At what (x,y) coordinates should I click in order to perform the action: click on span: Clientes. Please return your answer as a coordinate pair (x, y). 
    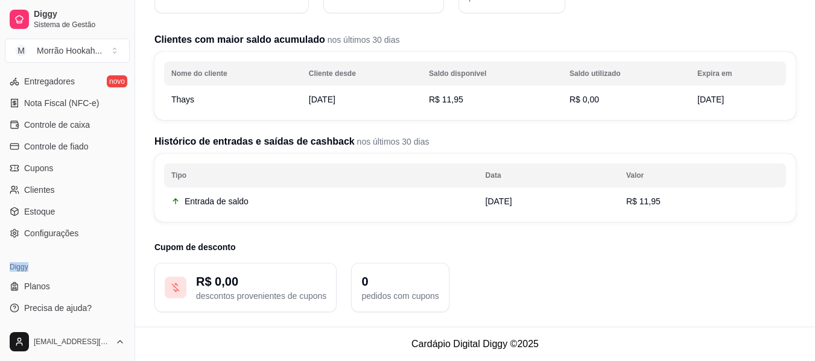
    Looking at the image, I should click on (39, 190).